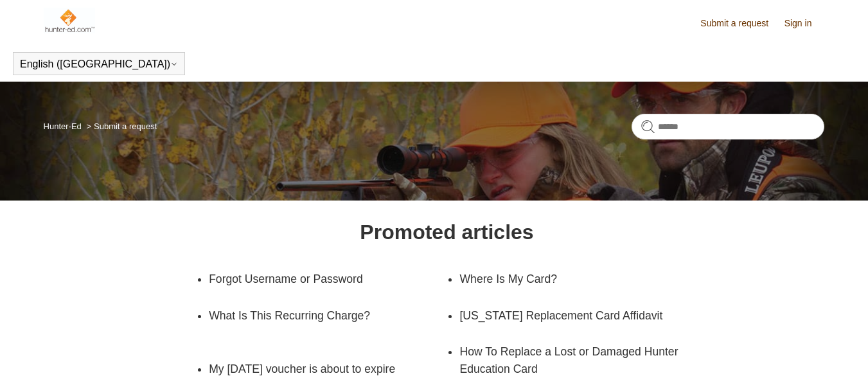  I want to click on li: Submit a request, so click(120, 126).